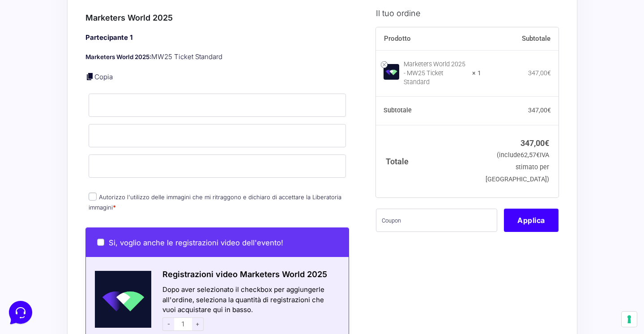 The image size is (644, 334). I want to click on p: Aiuto, so click(144, 268).